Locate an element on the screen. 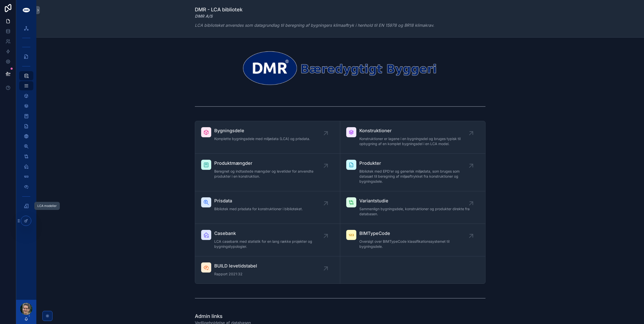 This screenshot has height=324, width=644. a: BygningsdeleKomplette bygningsdele med miljødata (LCA) og prisdata. is located at coordinates (267, 138).